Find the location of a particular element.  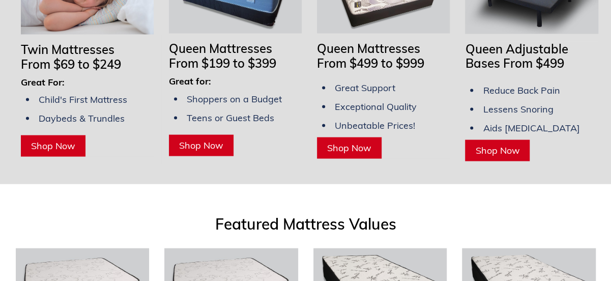

span: Exceptional Quality is located at coordinates (375, 106).